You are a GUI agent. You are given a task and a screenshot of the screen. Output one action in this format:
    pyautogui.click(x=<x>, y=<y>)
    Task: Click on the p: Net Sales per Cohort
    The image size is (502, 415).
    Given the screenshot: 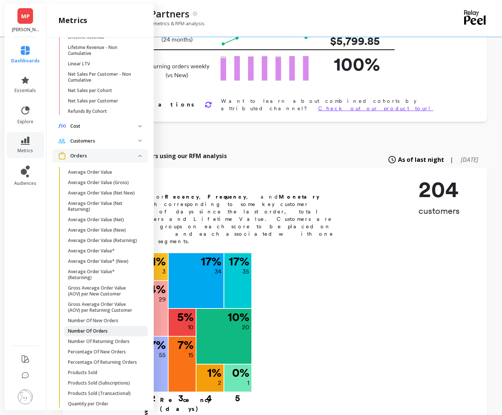 What is the action you would take?
    pyautogui.click(x=90, y=91)
    